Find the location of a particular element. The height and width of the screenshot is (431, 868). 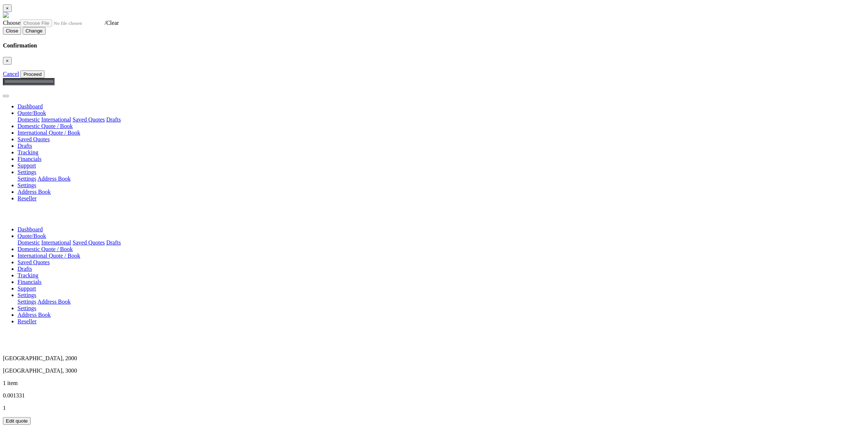

img: GetCustomerLogo is located at coordinates (6, 15).